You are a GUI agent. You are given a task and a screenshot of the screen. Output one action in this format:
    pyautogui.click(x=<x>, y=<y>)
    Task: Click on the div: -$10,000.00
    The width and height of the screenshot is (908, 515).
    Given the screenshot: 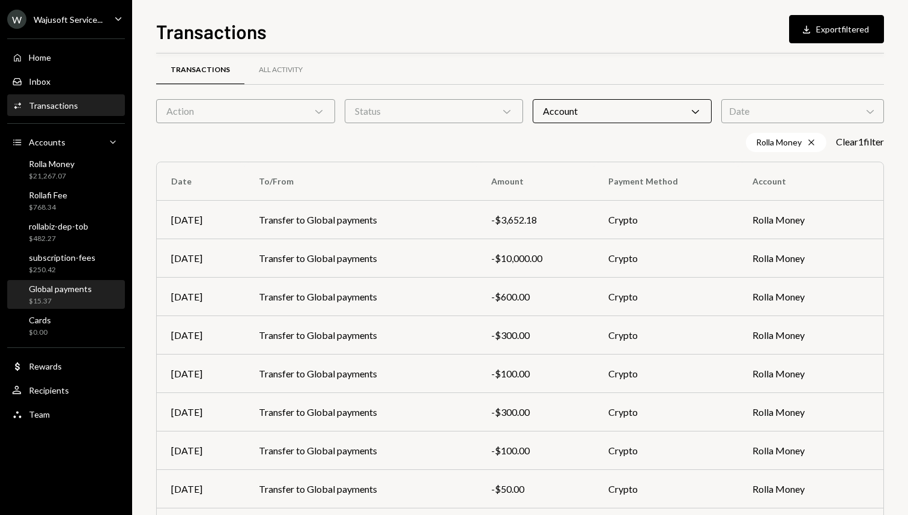 What is the action you would take?
    pyautogui.click(x=535, y=258)
    